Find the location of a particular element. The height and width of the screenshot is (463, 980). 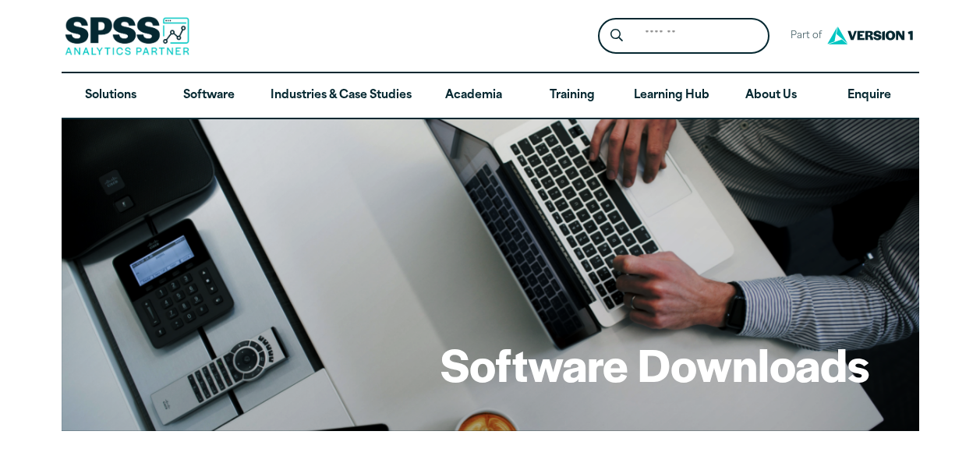

a: Academia is located at coordinates (473, 96).